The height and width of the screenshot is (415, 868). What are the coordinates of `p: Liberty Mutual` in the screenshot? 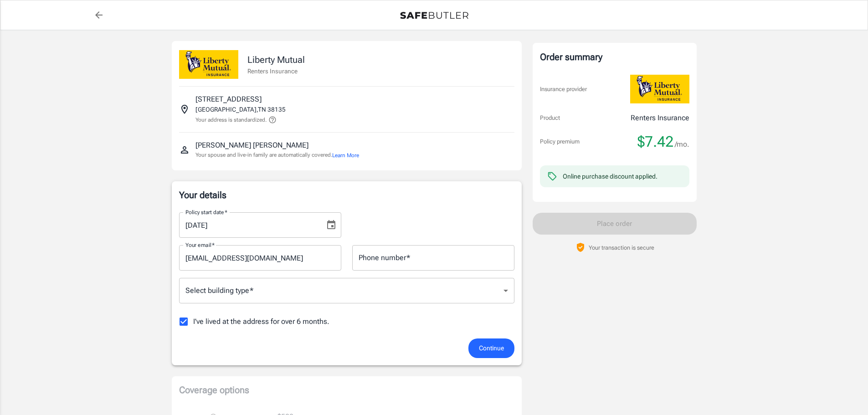 It's located at (276, 60).